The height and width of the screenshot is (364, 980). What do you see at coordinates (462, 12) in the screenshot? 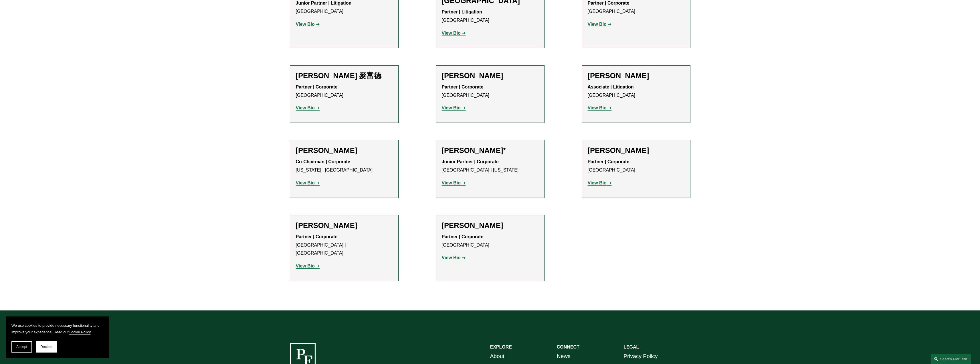
I see `strong: Partner | Litigation` at bounding box center [462, 12].